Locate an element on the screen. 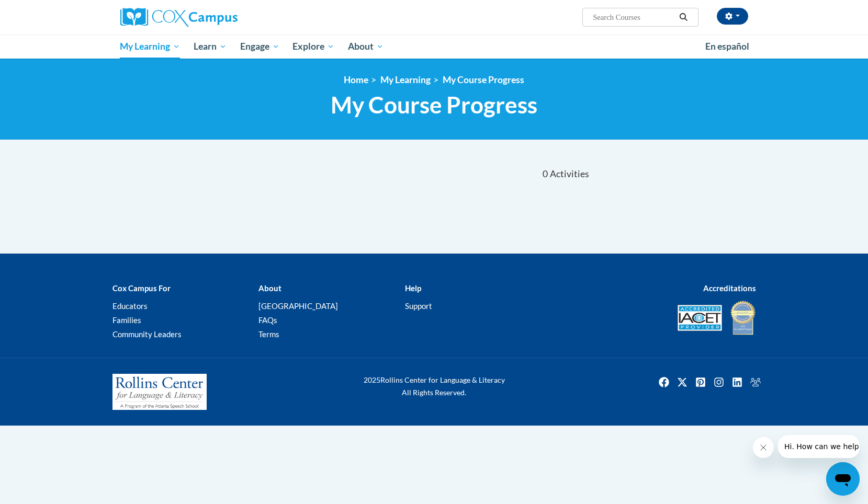 This screenshot has height=504, width=868. span: Explore is located at coordinates (314, 46).